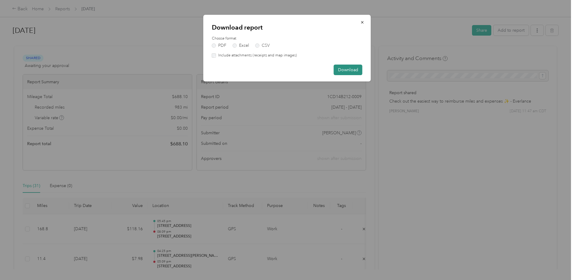  What do you see at coordinates (219, 46) in the screenshot?
I see `label: PDF` at bounding box center [219, 46].